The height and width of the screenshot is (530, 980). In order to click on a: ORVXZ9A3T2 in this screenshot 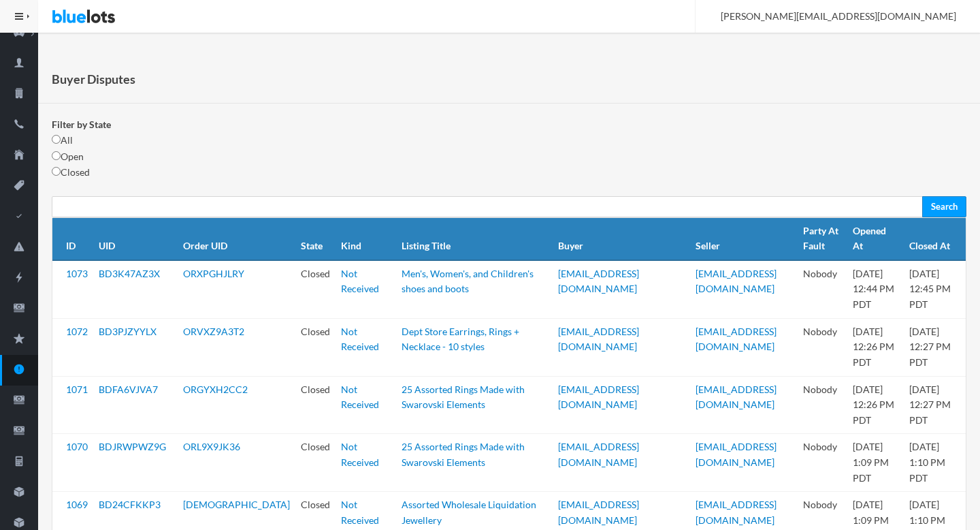, I will do `click(213, 331)`.